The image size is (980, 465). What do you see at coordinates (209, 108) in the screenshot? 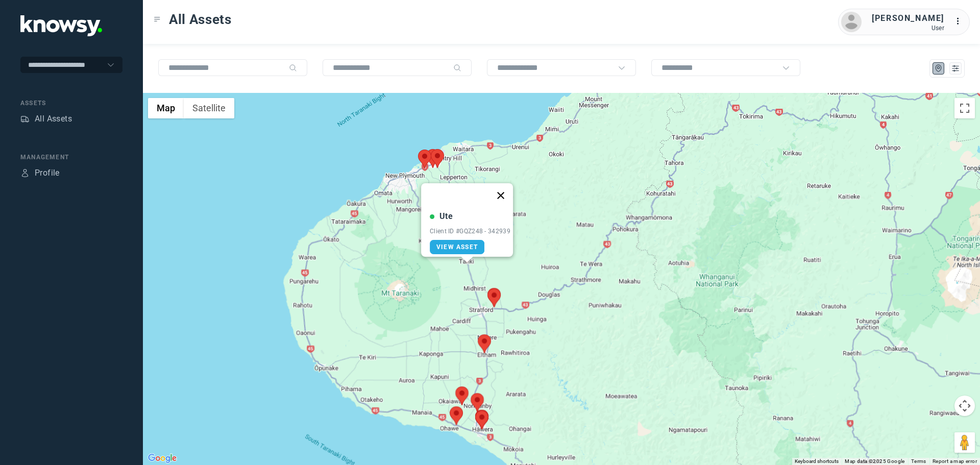
I see `button: Show satellite imagery` at bounding box center [209, 108].